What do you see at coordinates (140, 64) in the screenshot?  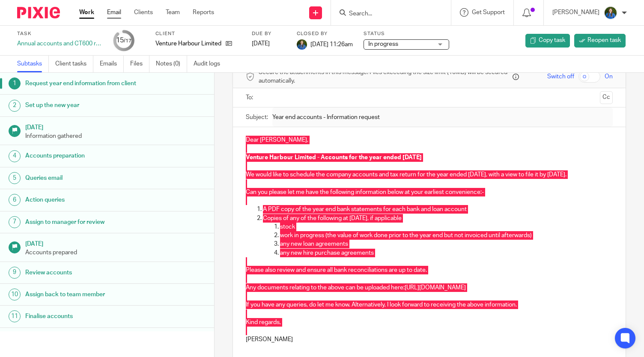 I see `a: Files` at bounding box center [140, 64].